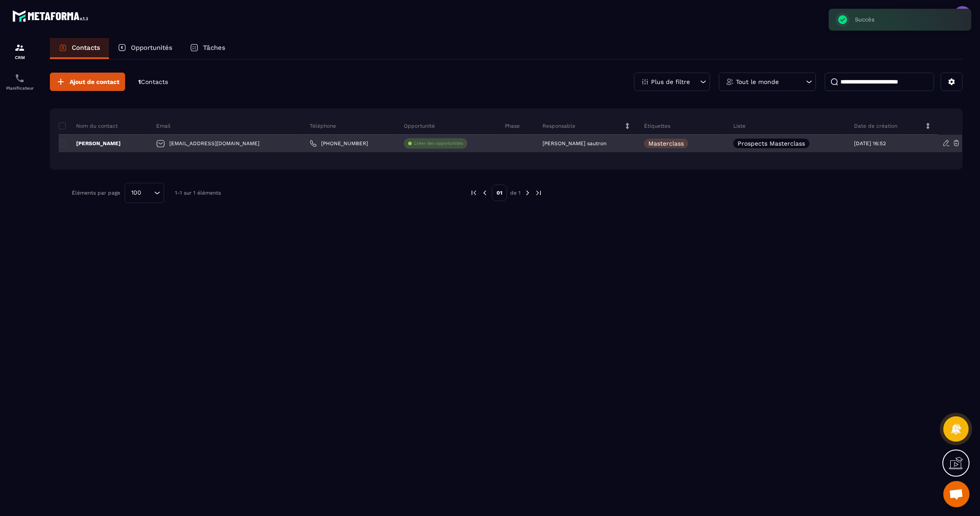 The image size is (980, 516). Describe the element at coordinates (20, 78) in the screenshot. I see `img: scheduler` at that location.